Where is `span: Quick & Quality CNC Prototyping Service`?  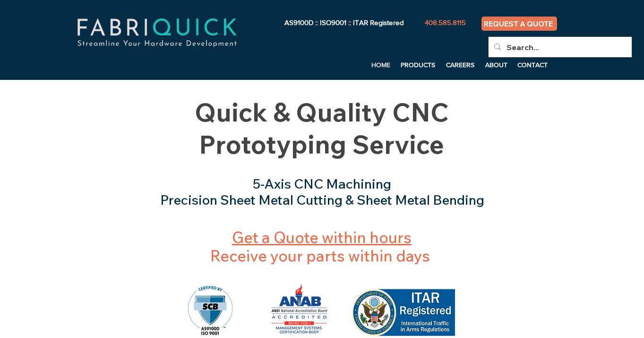 span: Quick & Quality CNC Prototyping Service is located at coordinates (322, 128).